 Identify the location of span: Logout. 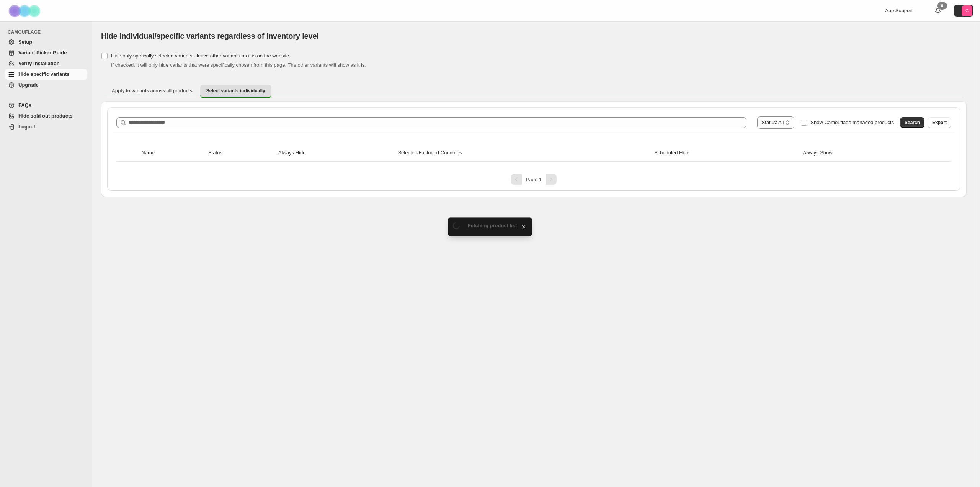
(27, 126).